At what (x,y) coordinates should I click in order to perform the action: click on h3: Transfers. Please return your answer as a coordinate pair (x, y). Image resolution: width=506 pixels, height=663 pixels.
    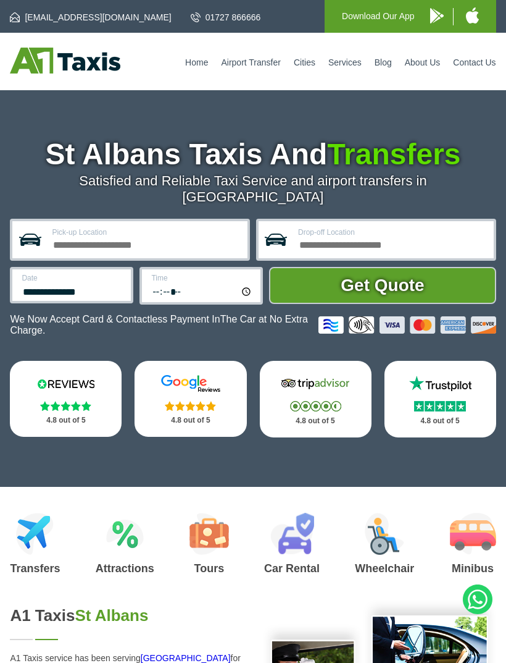
    Looking at the image, I should click on (35, 568).